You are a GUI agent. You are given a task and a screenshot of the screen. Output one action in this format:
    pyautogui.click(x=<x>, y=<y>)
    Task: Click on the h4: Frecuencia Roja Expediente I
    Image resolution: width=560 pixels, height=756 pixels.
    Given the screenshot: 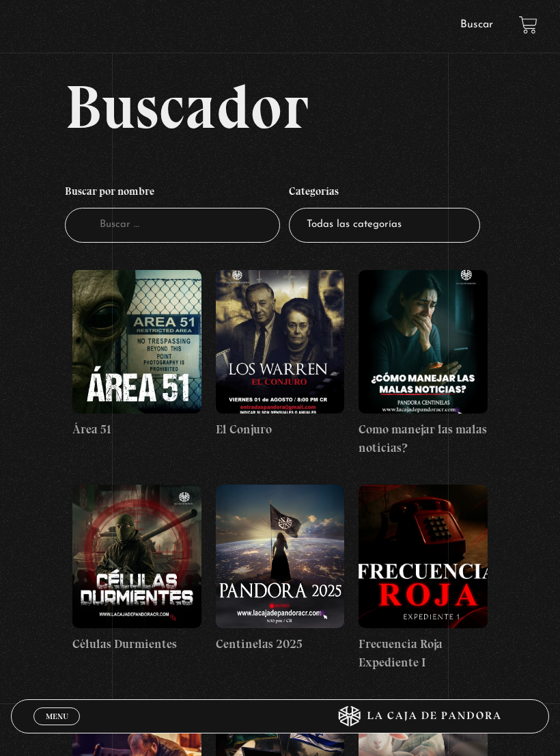 What is the action you would take?
    pyautogui.click(x=423, y=653)
    